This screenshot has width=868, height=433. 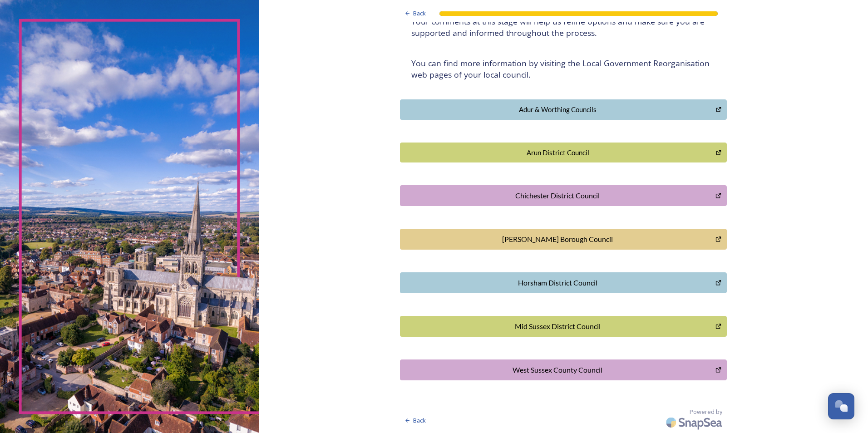 I want to click on button: Crawley Borough Council, so click(x=564, y=239).